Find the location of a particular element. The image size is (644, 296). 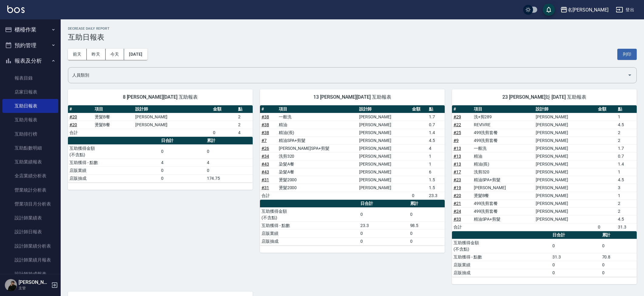

td: 4 is located at coordinates (436, 149).